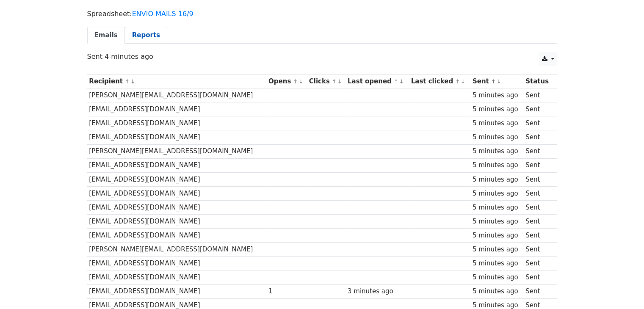 The image size is (644, 309). I want to click on p: Sent 4 minutes ago, so click(322, 56).